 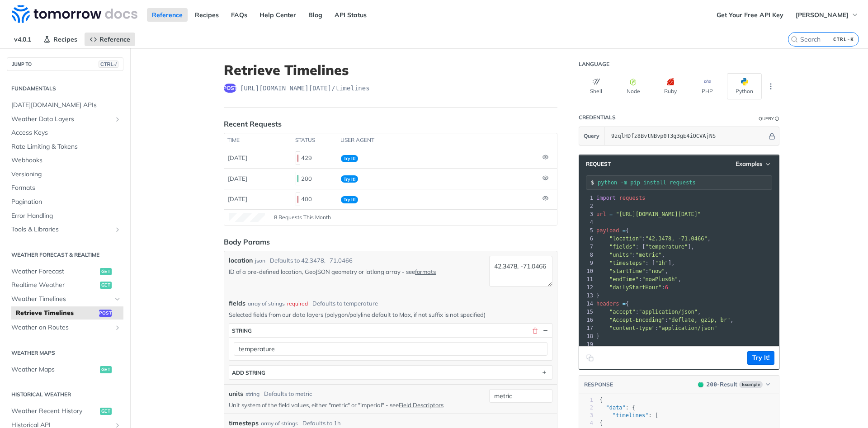 I want to click on button: Show subpages for Tools & Libraries, so click(x=118, y=229).